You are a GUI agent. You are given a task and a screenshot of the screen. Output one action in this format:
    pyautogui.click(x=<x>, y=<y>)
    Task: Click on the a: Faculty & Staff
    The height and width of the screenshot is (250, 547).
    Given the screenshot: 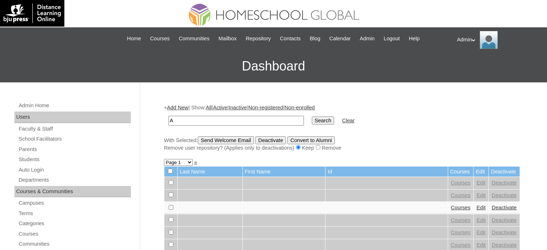 What is the action you would take?
    pyautogui.click(x=74, y=129)
    